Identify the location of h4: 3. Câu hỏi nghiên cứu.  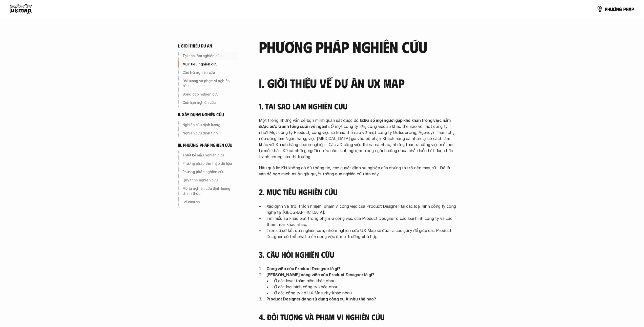
(358, 255).